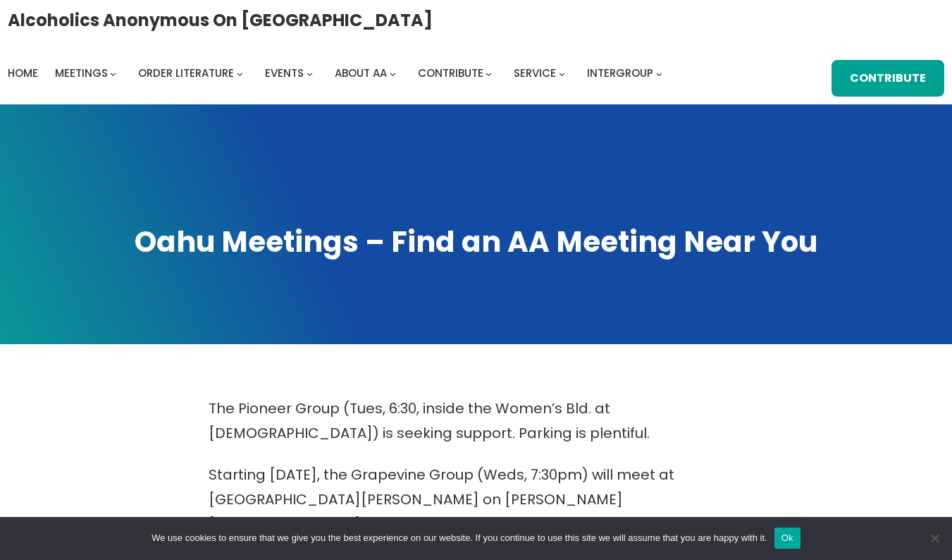 The image size is (952, 560). Describe the element at coordinates (393, 72) in the screenshot. I see `button: About AA submenu` at that location.